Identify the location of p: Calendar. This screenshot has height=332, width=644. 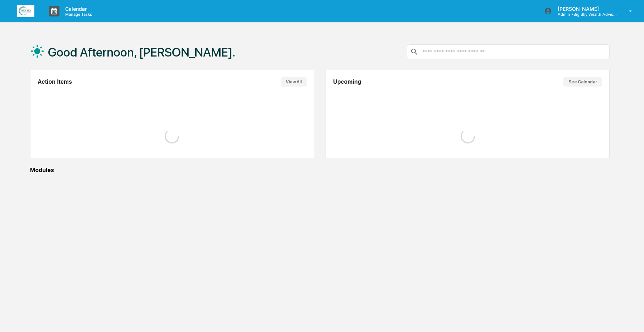
(77, 9).